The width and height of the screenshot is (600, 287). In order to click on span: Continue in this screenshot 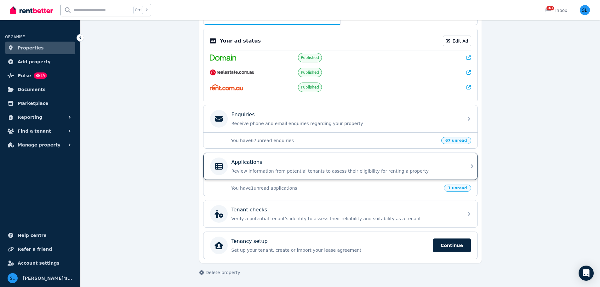, I will do `click(452, 245)`.